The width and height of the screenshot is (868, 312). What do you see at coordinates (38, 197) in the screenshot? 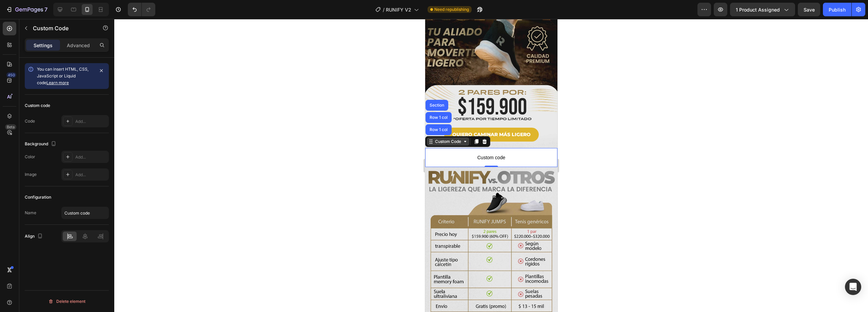
I see `div: Configuration` at bounding box center [38, 197].